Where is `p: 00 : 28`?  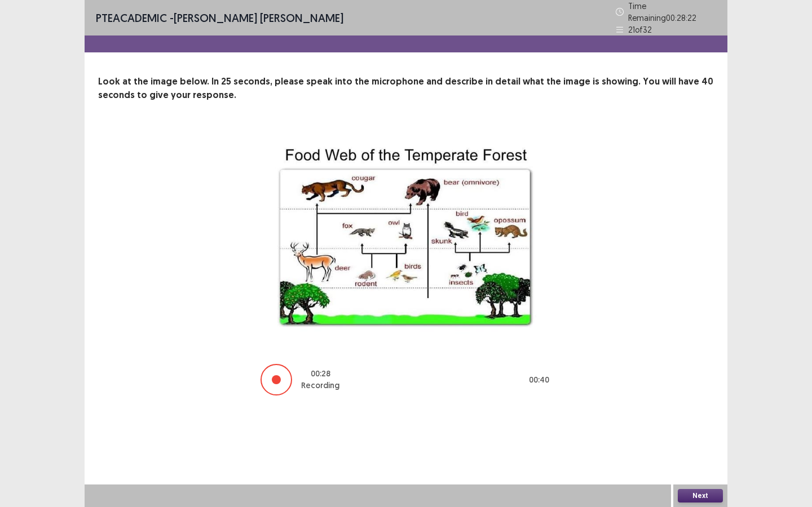
p: 00 : 28 is located at coordinates (320, 373).